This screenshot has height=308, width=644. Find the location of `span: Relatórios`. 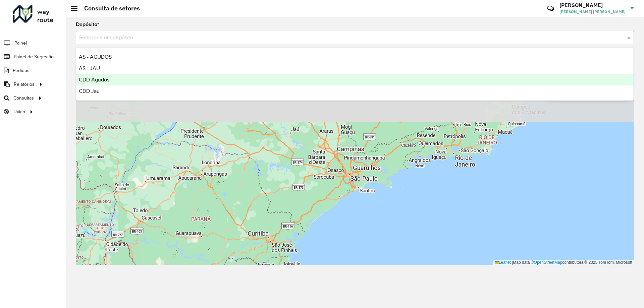

span: Relatórios is located at coordinates (24, 84).